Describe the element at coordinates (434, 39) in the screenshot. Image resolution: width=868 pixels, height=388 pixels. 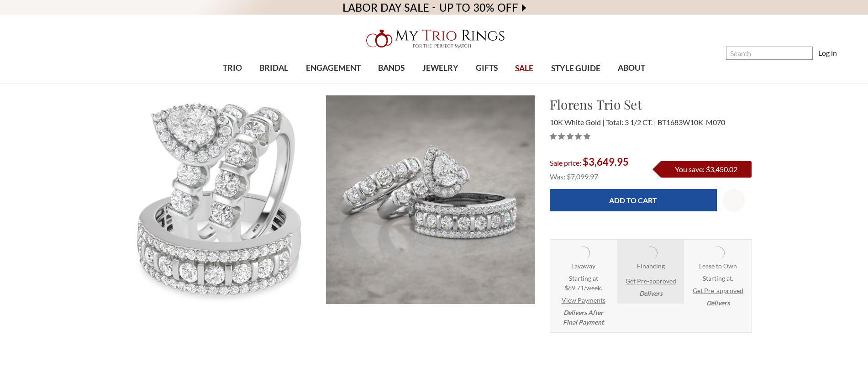
I see `a: My Trio Rings` at that location.